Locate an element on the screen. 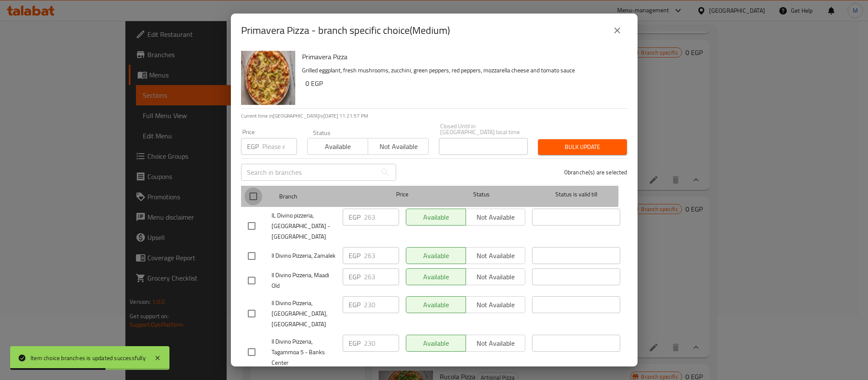  h2: Primavera Pizza - branch specific choice(Medium) is located at coordinates (345, 30).